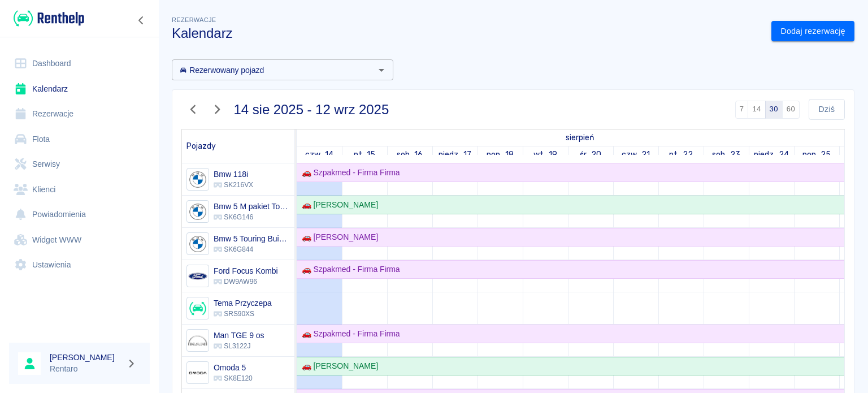 Image resolution: width=868 pixels, height=393 pixels. What do you see at coordinates (742, 110) in the screenshot?
I see `button: 7 dni` at bounding box center [742, 110].